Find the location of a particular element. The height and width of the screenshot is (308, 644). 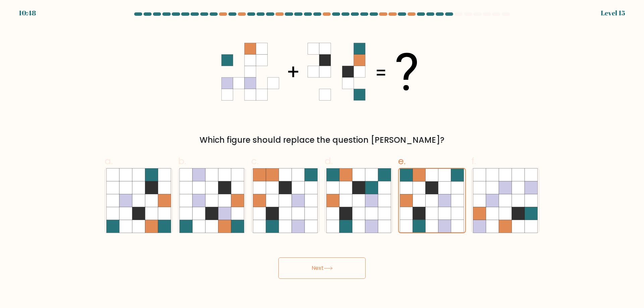

span: c. is located at coordinates (255, 161).